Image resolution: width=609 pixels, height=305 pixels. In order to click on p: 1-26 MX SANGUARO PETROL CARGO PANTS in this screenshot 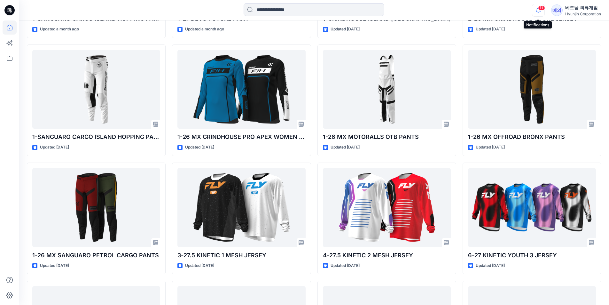, I will do `click(96, 255)`.